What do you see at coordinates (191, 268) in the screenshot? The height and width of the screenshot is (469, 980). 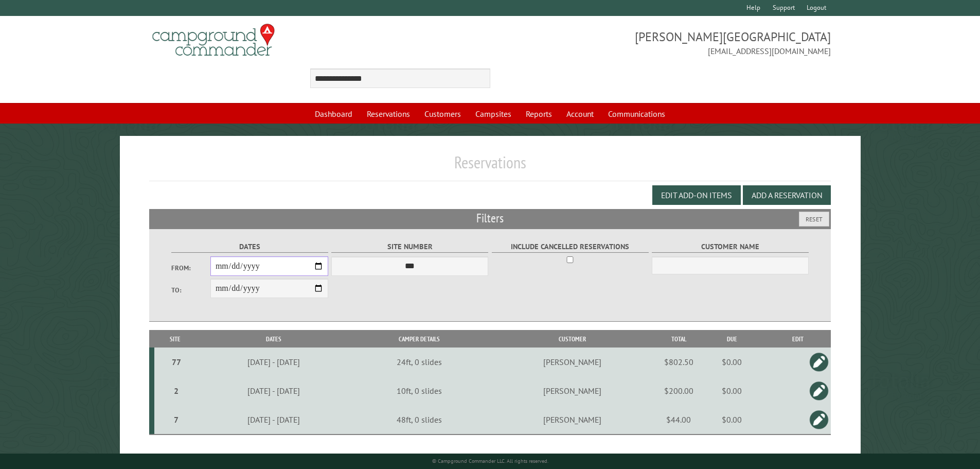 I see `label: From:` at bounding box center [191, 268].